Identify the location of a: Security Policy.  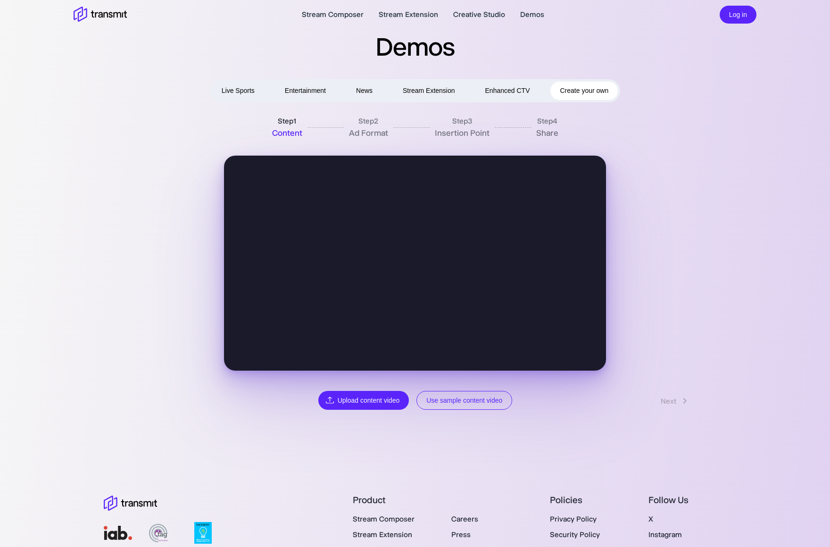
(575, 534).